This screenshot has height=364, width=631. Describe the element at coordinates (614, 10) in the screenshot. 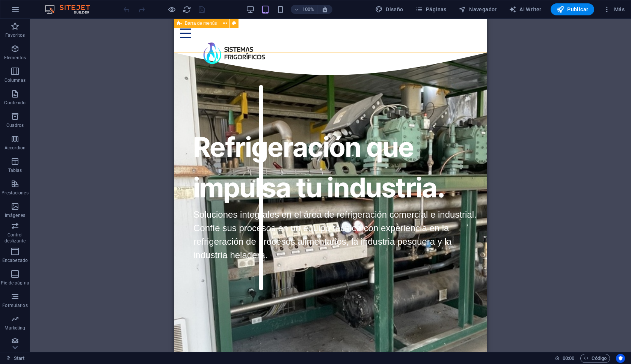

I see `button: Más` at that location.